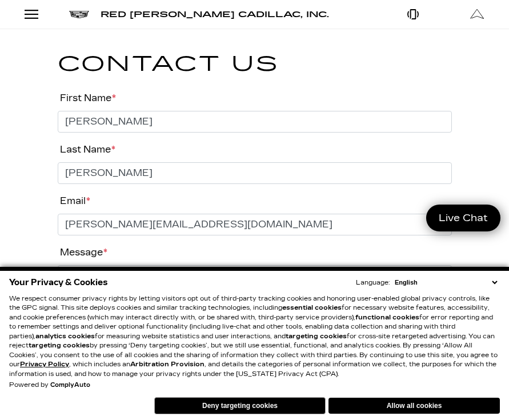 This screenshot has height=420, width=509. Describe the element at coordinates (79, 15) in the screenshot. I see `a: Cadillac logo` at that location.